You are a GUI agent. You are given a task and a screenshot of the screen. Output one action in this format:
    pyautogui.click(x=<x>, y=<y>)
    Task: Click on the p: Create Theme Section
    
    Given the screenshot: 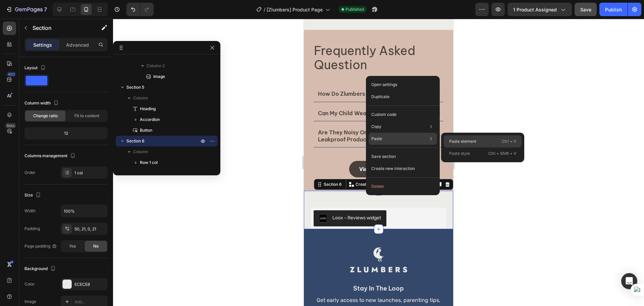 What is the action you would take?
    pyautogui.click(x=73, y=166)
    